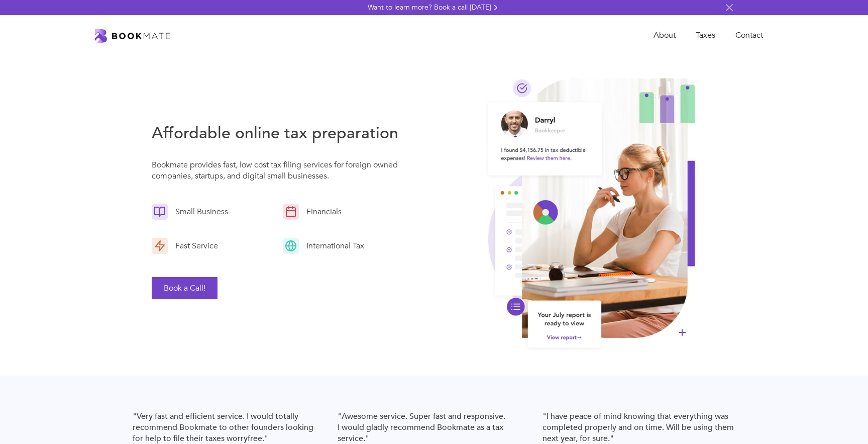  I want to click on button: Book a Call!, so click(184, 288).